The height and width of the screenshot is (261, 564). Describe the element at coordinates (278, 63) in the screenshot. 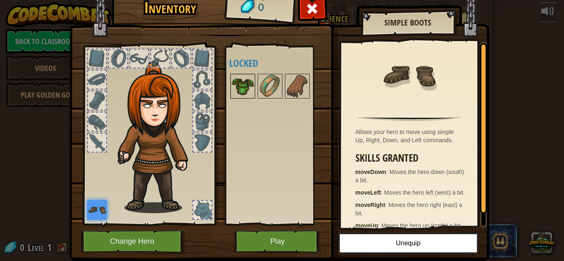

I see `h4: Locked` at that location.